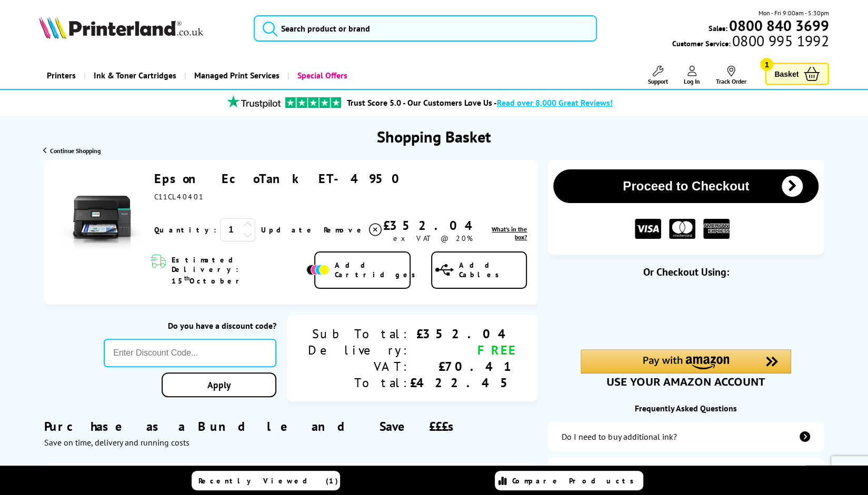 Image resolution: width=868 pixels, height=495 pixels. What do you see at coordinates (432, 238) in the screenshot?
I see `span: ex VAT @ 20%` at bounding box center [432, 238].